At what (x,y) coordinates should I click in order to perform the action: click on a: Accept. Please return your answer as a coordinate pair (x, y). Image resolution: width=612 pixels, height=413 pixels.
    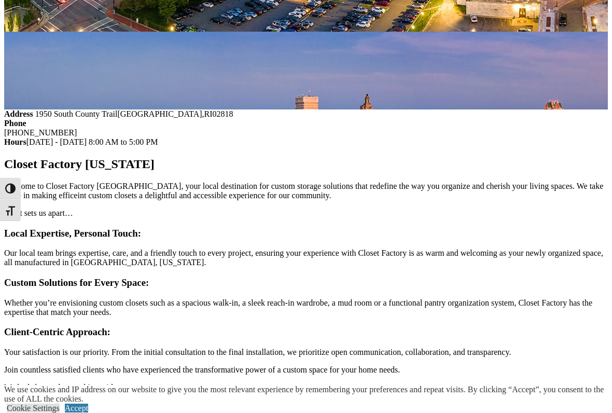
    Looking at the image, I should click on (76, 407).